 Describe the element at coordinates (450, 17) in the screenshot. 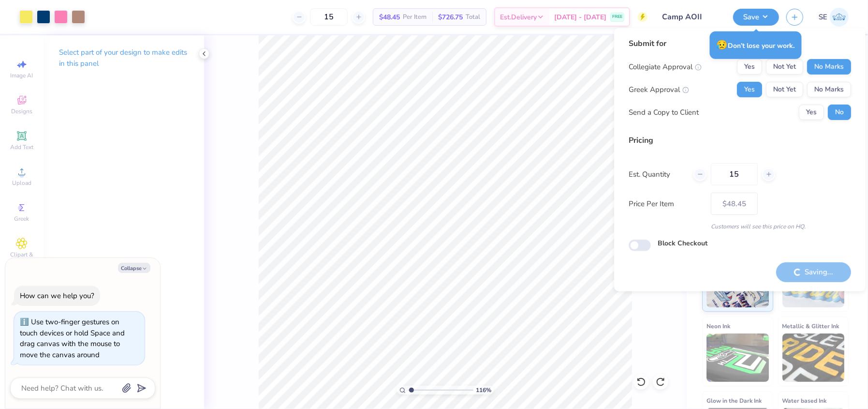

I see `span: $726.75` at that location.